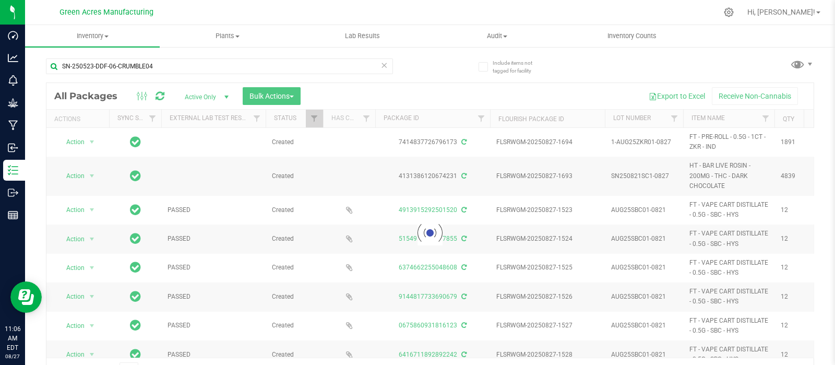 This screenshot has height=365, width=835. I want to click on span: Inventory Counts, so click(632, 36).